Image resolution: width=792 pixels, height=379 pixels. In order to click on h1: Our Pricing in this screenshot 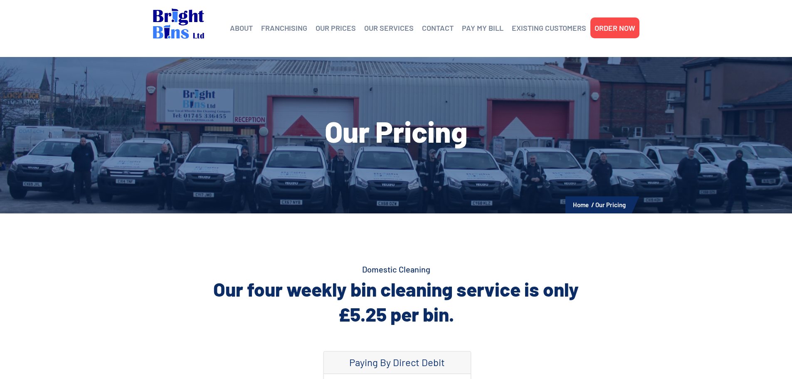, I will do `click(396, 131)`.